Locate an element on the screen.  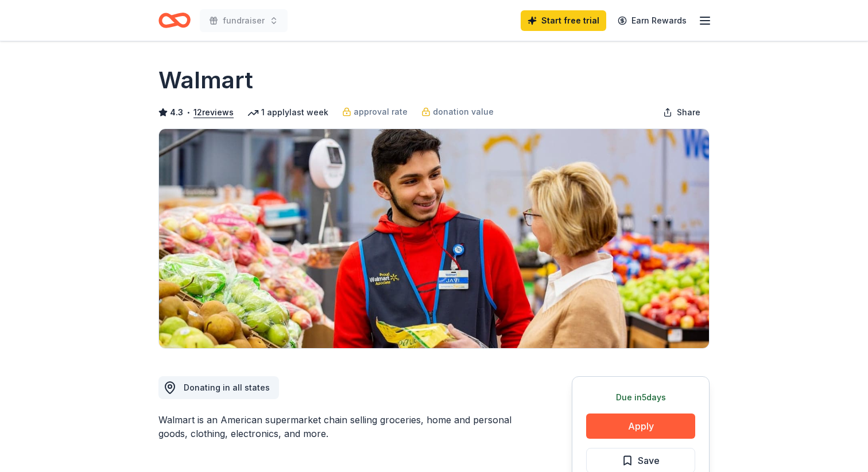
a: Start free trial is located at coordinates (564, 21).